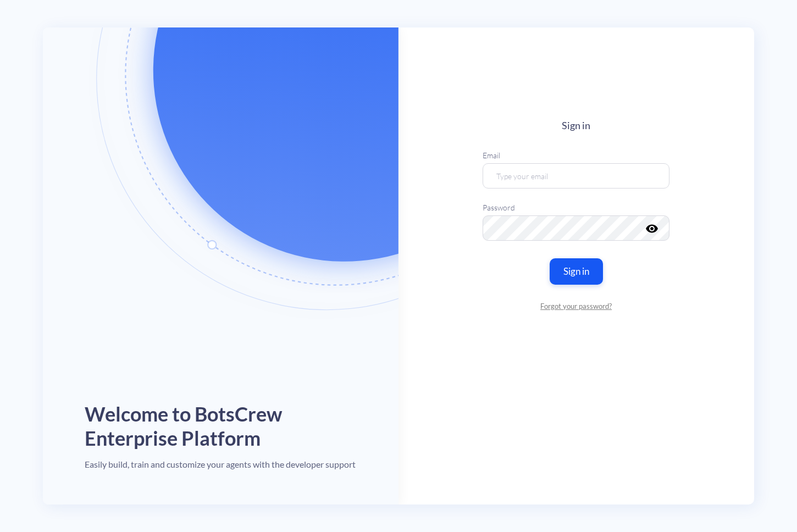  Describe the element at coordinates (576, 126) in the screenshot. I see `h4: Sign in` at that location.